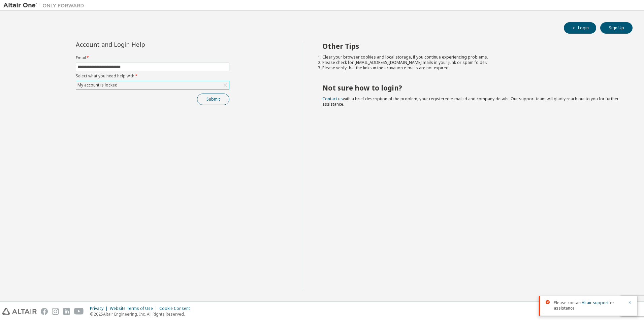 This screenshot has width=644, height=321. What do you see at coordinates (589, 306) in the screenshot?
I see `span: Please contact for assistance.` at bounding box center [589, 306].